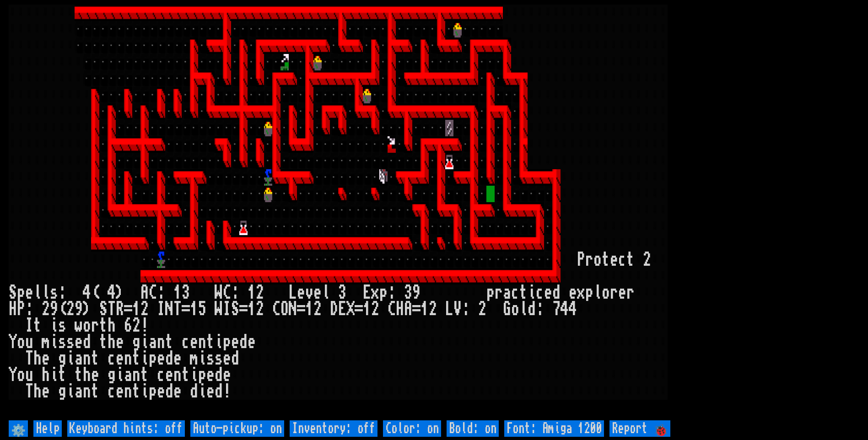  Describe the element at coordinates (120, 309) in the screenshot. I see `div: R` at that location.